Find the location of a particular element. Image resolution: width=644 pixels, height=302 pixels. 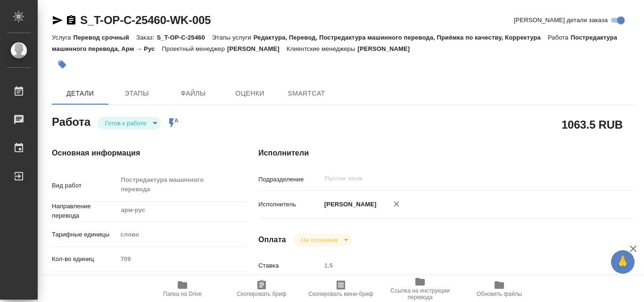

button: Готов к работе is located at coordinates (126, 123).